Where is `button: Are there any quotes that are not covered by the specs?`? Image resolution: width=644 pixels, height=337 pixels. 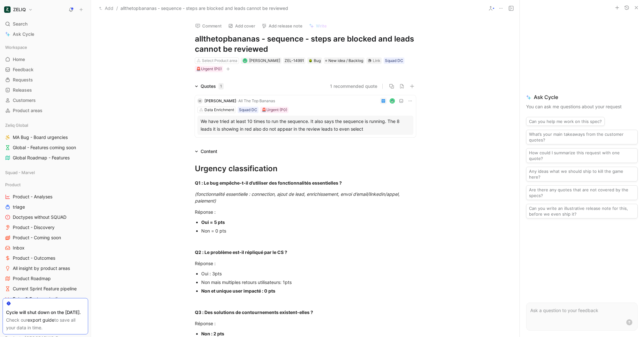 button: Are there any quotes that are not covered by the specs? is located at coordinates (582, 193).